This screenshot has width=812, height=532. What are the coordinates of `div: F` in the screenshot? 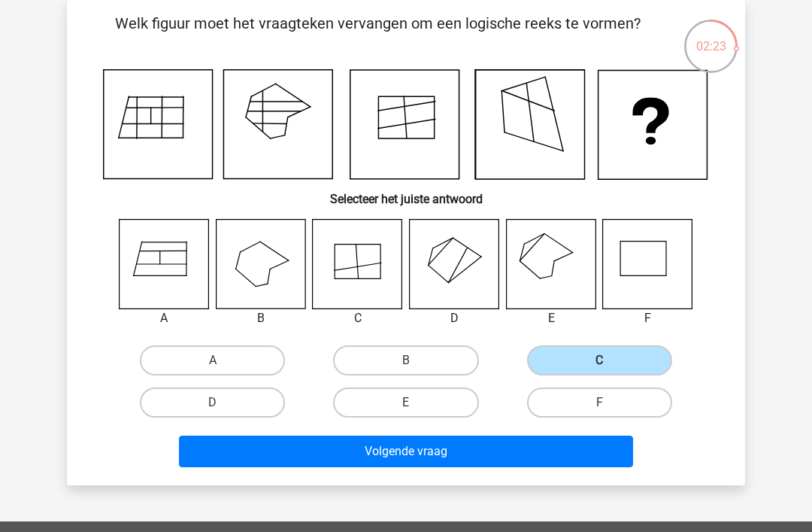 It's located at (647, 318).